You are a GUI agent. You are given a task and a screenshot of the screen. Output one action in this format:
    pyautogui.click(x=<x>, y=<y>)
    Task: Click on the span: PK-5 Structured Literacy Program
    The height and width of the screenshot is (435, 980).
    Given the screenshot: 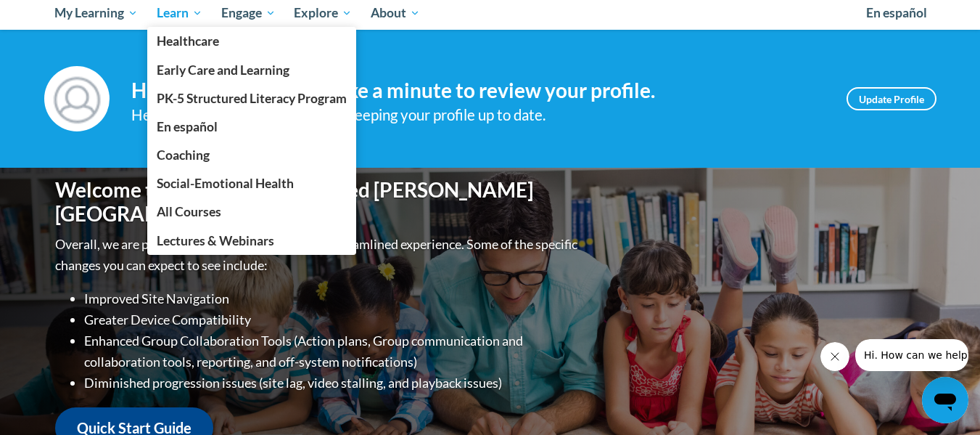 What is the action you would take?
    pyautogui.click(x=251, y=98)
    